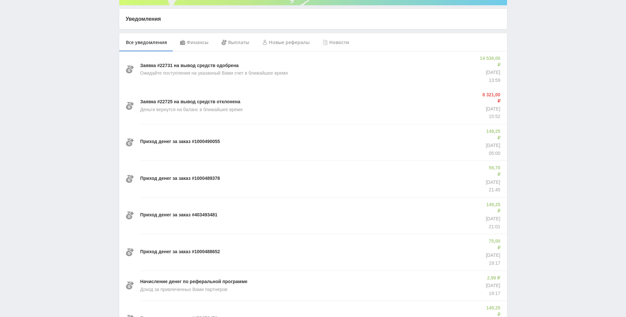 The image size is (626, 317). What do you see at coordinates (214, 73) in the screenshot?
I see `p: Ожидайте поступления на указанный Вами счет в ближайшее время` at bounding box center [214, 73].